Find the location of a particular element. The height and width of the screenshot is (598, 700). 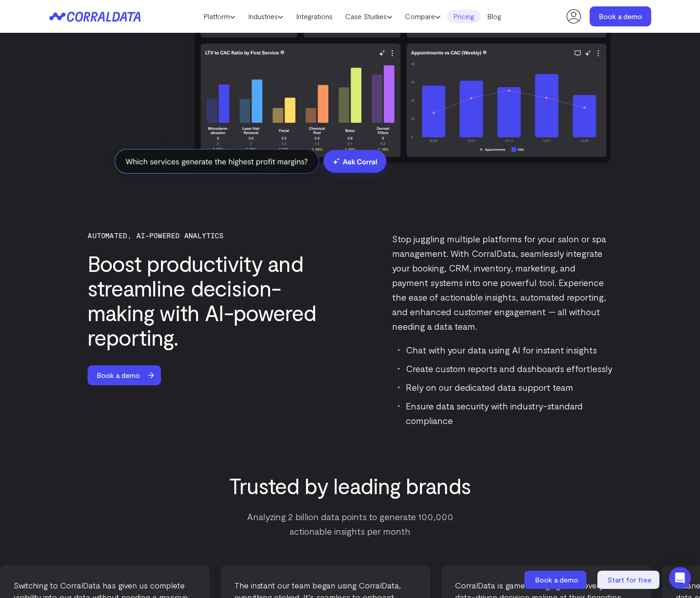

li: Chat with your data using AI for instant insights is located at coordinates (505, 350).